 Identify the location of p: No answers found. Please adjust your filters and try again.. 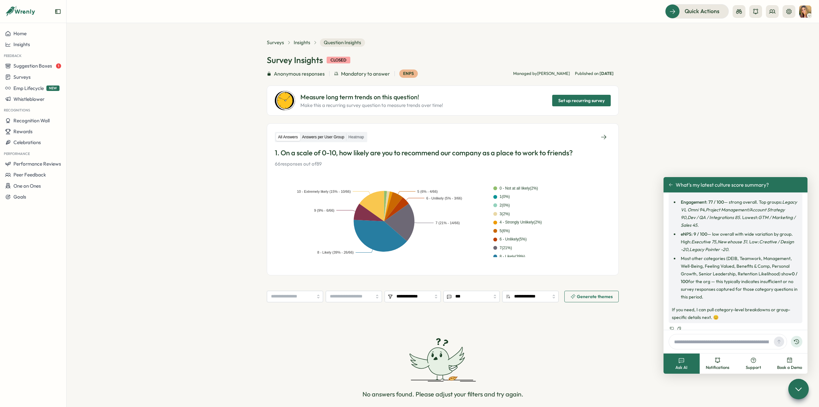
(443, 394).